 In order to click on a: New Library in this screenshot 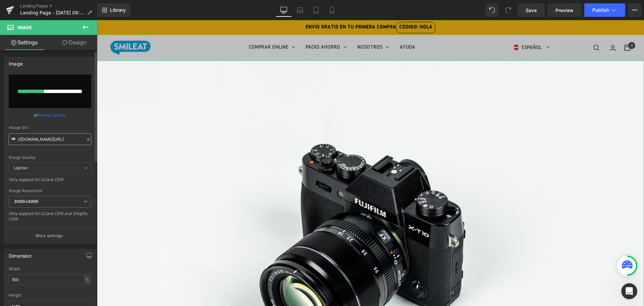, I will do `click(114, 10)`.